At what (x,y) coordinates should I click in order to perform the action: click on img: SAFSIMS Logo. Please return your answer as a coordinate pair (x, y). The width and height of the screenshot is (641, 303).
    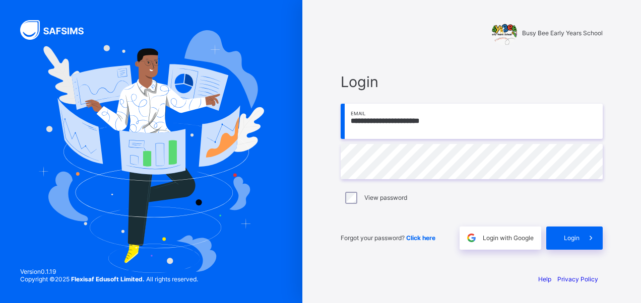
    Looking at the image, I should click on (58, 30).